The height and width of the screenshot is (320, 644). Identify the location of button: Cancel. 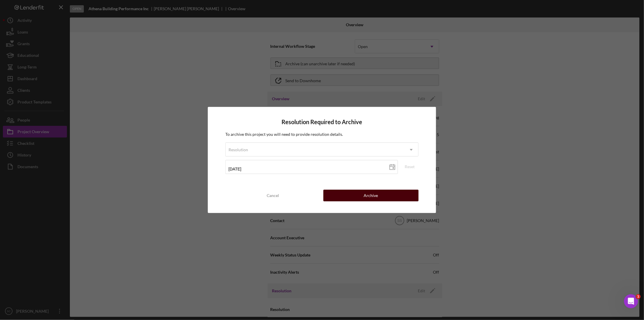
(273, 196).